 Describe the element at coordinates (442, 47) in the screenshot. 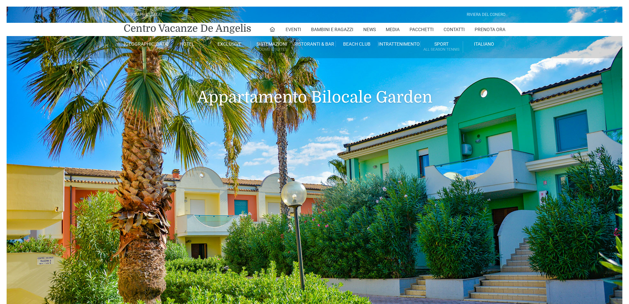

I see `a: SportAll Season Tennis` at that location.